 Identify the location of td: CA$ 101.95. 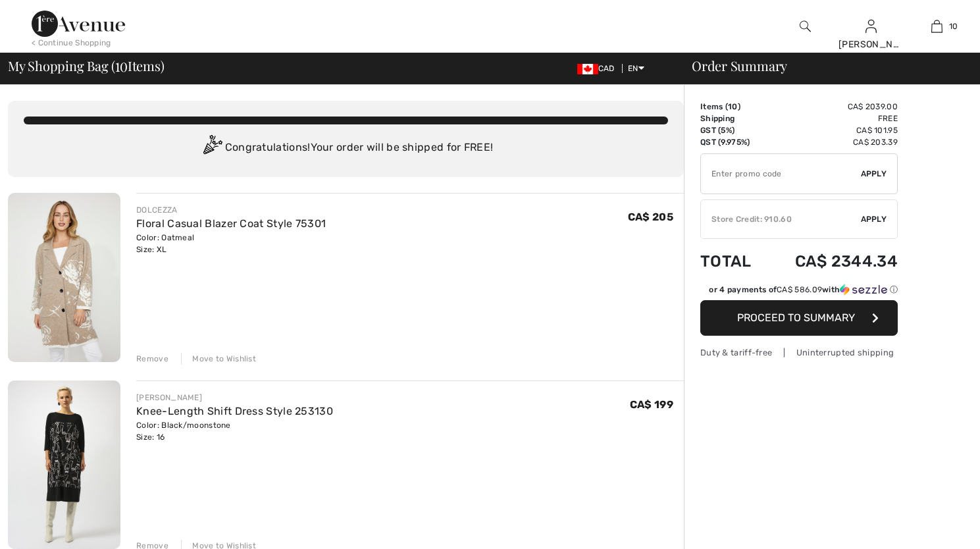
(831, 130).